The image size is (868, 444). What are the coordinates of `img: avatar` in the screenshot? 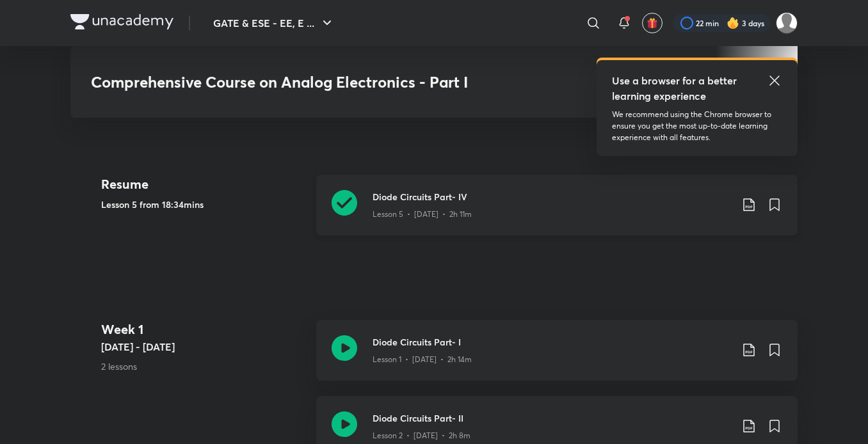 It's located at (652, 23).